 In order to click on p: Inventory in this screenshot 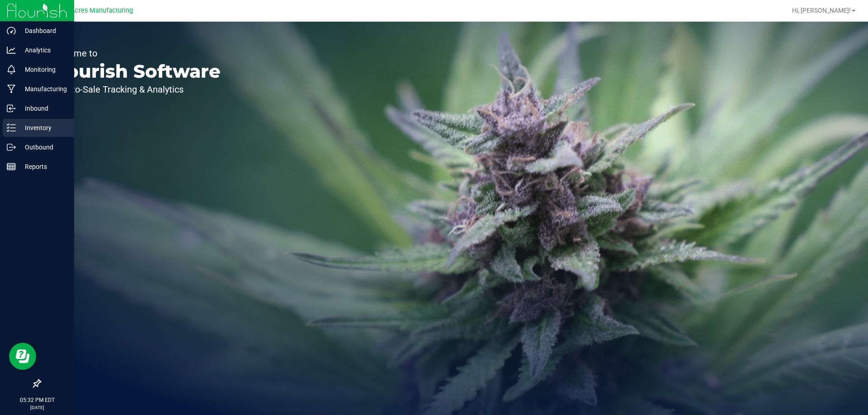, I will do `click(43, 128)`.